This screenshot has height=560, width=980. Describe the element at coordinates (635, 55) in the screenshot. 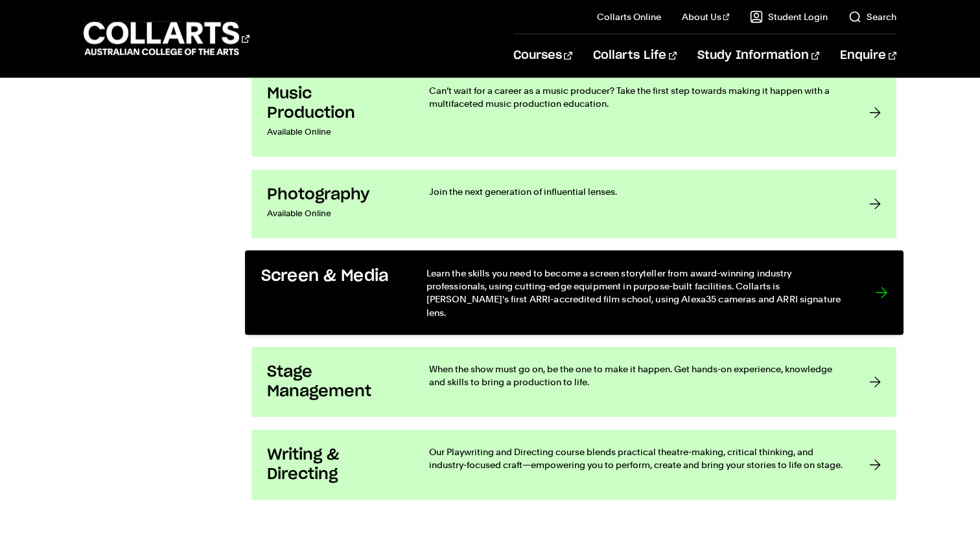

I see `a: Collarts Life` at that location.